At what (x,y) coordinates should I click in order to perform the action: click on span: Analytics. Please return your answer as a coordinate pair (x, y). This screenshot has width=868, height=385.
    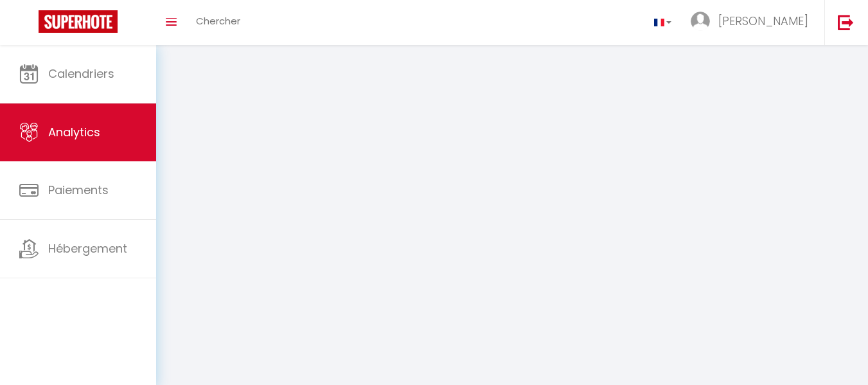
    Looking at the image, I should click on (74, 132).